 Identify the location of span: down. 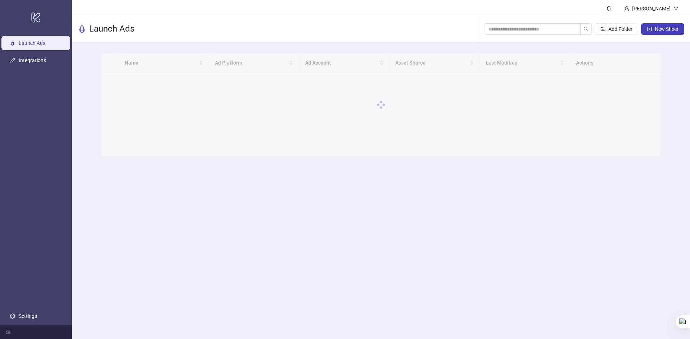
(676, 9).